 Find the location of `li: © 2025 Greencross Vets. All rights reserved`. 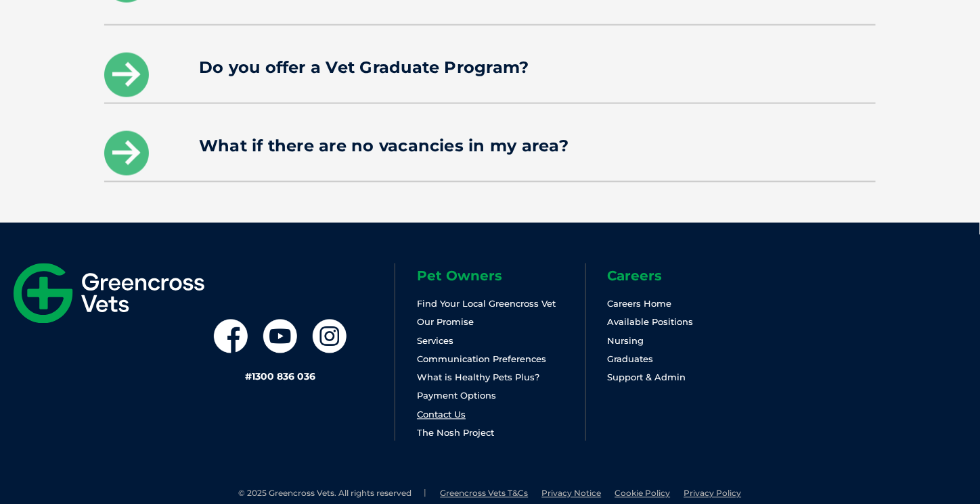

li: © 2025 Greencross Vets. All rights reserved is located at coordinates (333, 494).